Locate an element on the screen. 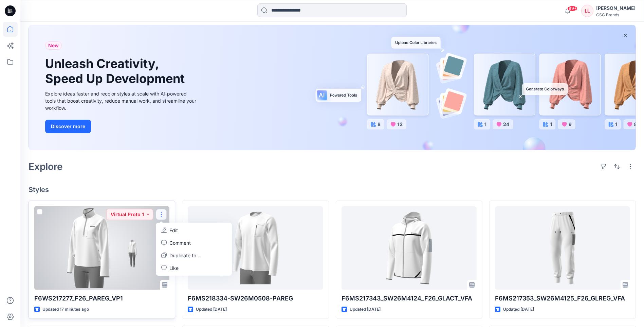 Image resolution: width=644 pixels, height=327 pixels. p: Like is located at coordinates (174, 268).